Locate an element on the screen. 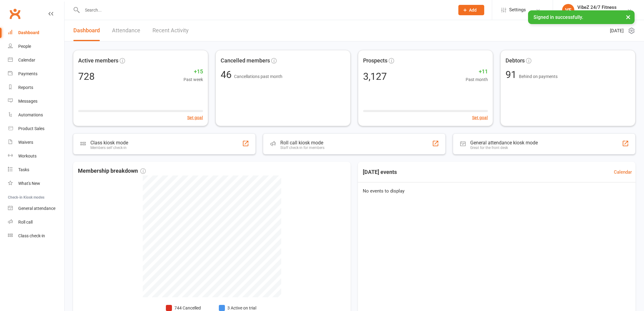  span: Signed in successfully. is located at coordinates (558, 17).